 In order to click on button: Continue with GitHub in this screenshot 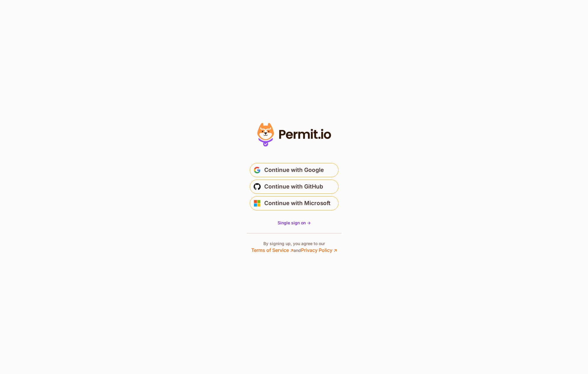, I will do `click(294, 187)`.